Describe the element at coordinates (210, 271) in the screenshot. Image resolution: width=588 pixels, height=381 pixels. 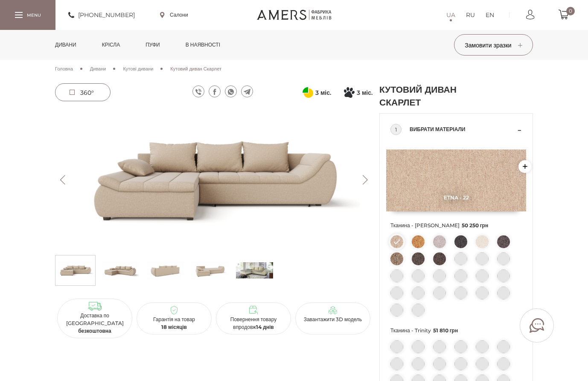
I see `img: Кутовий диван Скарлет s-3` at that location.